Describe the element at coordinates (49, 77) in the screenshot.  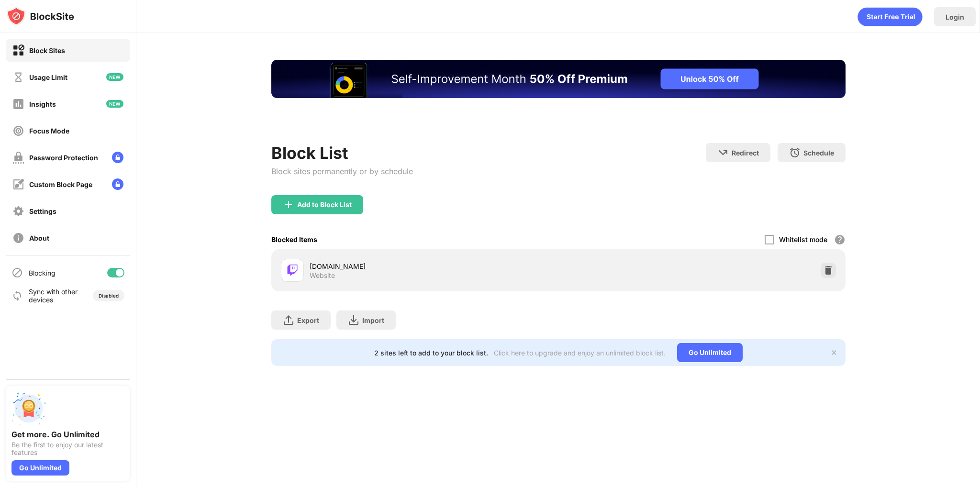
I see `div: Usage Limit` at that location.